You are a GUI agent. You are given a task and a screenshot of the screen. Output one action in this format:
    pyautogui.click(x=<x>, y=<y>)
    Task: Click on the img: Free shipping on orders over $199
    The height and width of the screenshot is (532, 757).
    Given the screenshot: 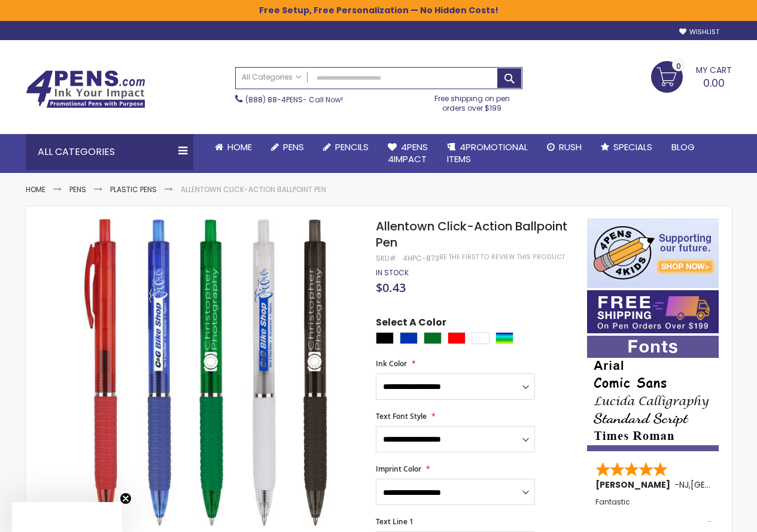 What is the action you would take?
    pyautogui.click(x=653, y=312)
    